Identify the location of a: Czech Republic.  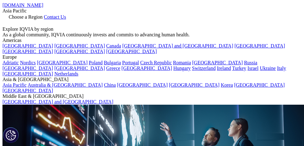
(156, 62).